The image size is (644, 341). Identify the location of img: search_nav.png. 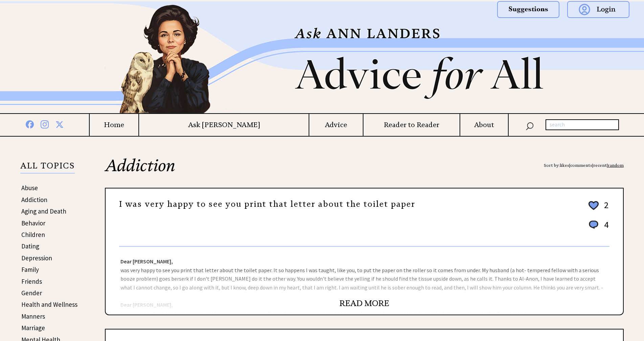
(530, 125).